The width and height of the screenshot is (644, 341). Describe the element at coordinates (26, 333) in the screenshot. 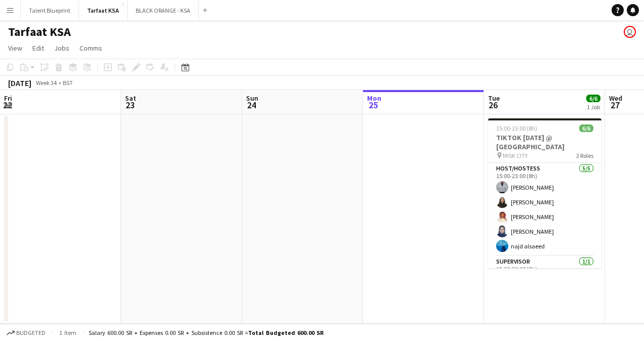

I see `button: Budgeted` at that location.